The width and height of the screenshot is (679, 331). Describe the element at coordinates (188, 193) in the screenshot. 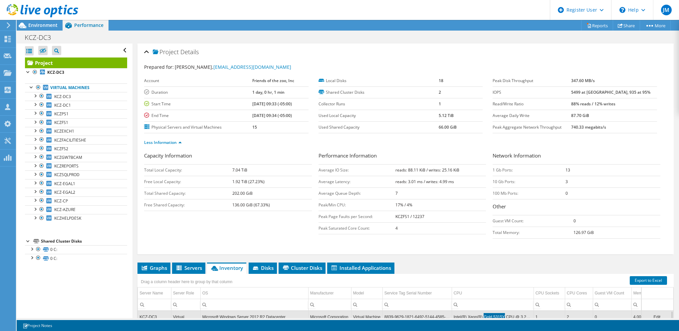

I see `td: Total Shared Capacity:` at that location.